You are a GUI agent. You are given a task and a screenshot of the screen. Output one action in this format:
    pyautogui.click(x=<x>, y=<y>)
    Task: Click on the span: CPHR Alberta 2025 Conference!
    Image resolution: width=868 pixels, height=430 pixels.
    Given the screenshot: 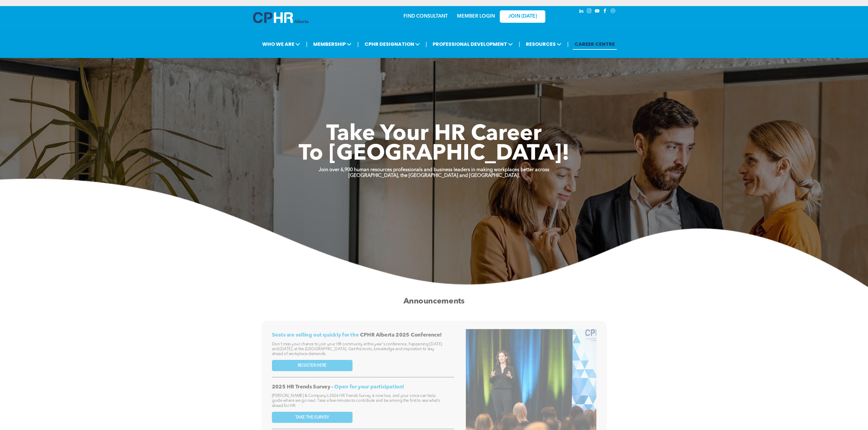 What is the action you would take?
    pyautogui.click(x=401, y=335)
    